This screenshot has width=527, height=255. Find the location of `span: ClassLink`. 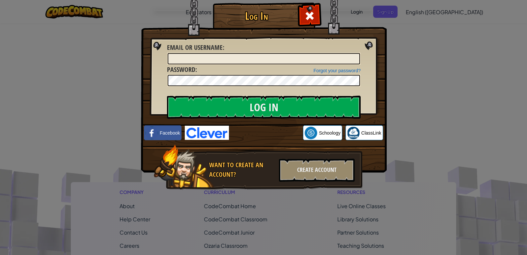

span: ClassLink is located at coordinates (371, 133).